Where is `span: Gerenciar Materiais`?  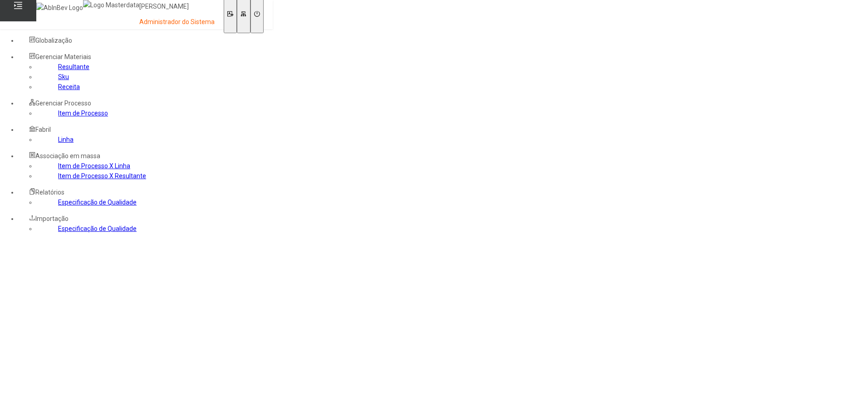 span: Gerenciar Materiais is located at coordinates (63, 57).